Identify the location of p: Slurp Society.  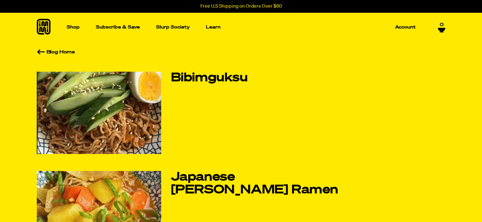
(173, 27).